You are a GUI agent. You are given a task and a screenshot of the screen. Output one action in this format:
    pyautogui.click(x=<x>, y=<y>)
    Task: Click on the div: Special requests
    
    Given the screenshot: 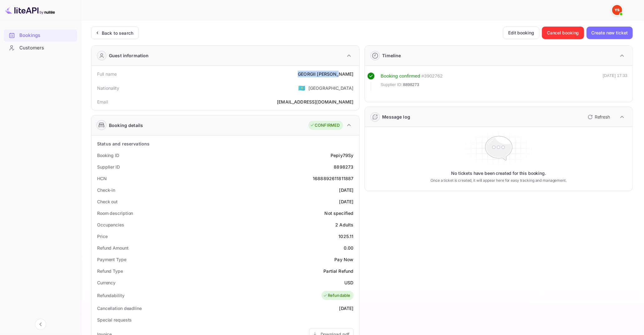 What is the action you would take?
    pyautogui.click(x=114, y=319)
    